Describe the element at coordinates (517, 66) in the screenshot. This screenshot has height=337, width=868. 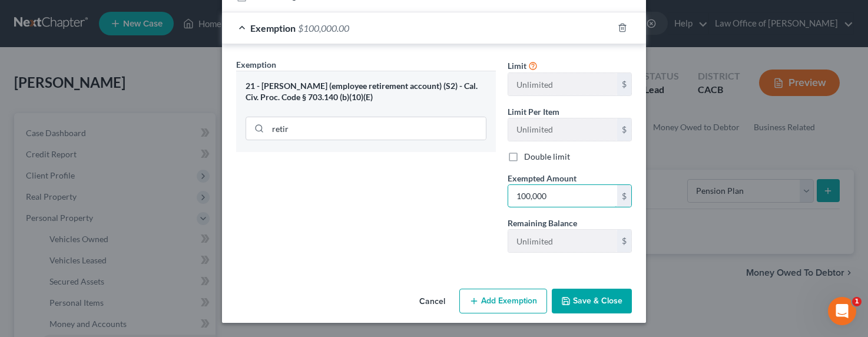
I see `span: Limit` at that location.